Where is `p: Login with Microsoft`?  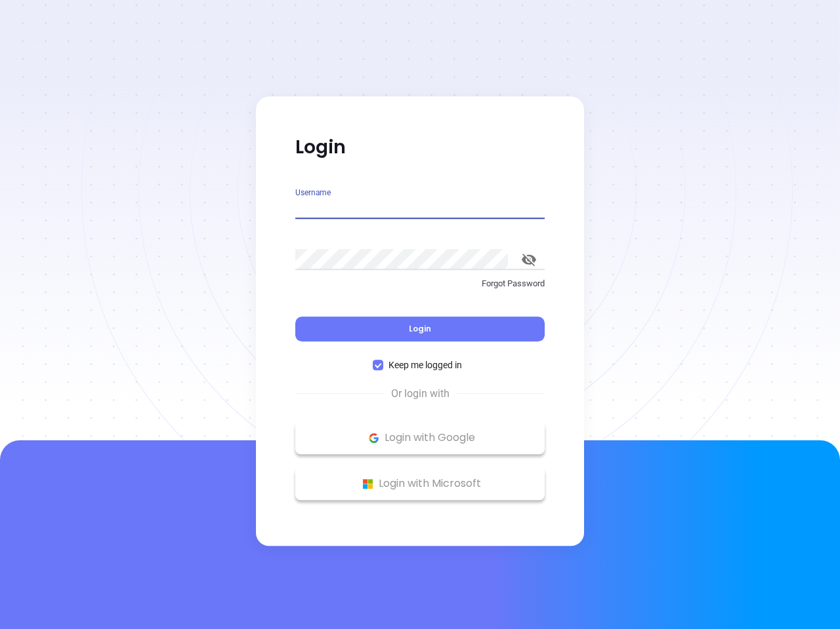
p: Login with Microsoft is located at coordinates (420, 484).